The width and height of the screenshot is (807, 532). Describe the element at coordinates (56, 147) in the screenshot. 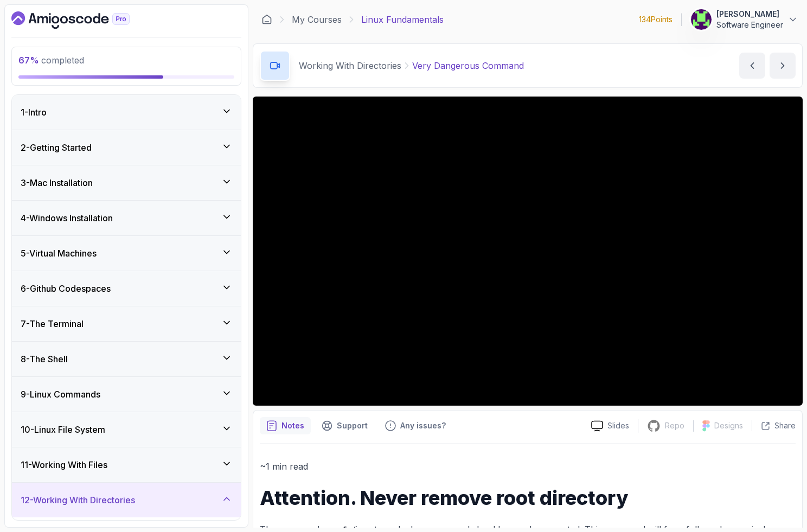

I see `h3: 2 - Getting Started` at that location.